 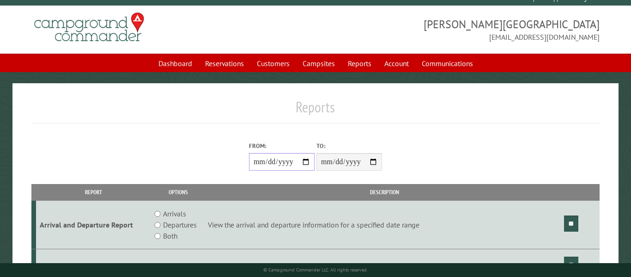 What do you see at coordinates (447, 63) in the screenshot?
I see `a: Communications` at bounding box center [447, 63].